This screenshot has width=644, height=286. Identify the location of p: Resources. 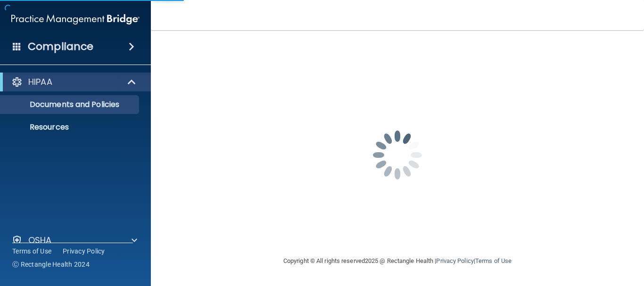
(71, 127).